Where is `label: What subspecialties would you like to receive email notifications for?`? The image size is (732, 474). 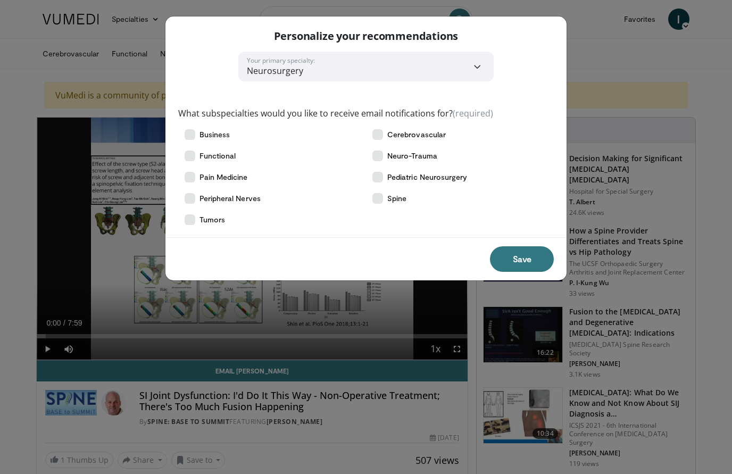
label: What subspecialties would you like to receive email notifications for? is located at coordinates (336, 113).